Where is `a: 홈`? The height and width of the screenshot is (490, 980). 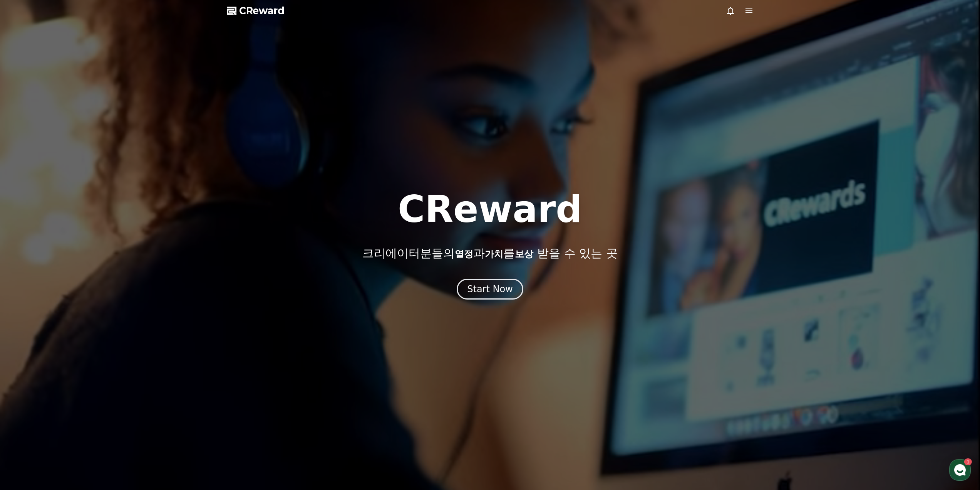
a: 홈 is located at coordinates (27, 254).